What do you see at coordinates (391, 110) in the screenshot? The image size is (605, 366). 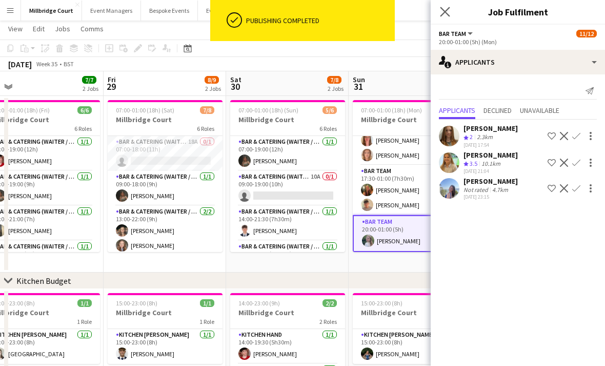 I see `span: 07:00-01:00 (18h) (Mon)` at bounding box center [391, 110].